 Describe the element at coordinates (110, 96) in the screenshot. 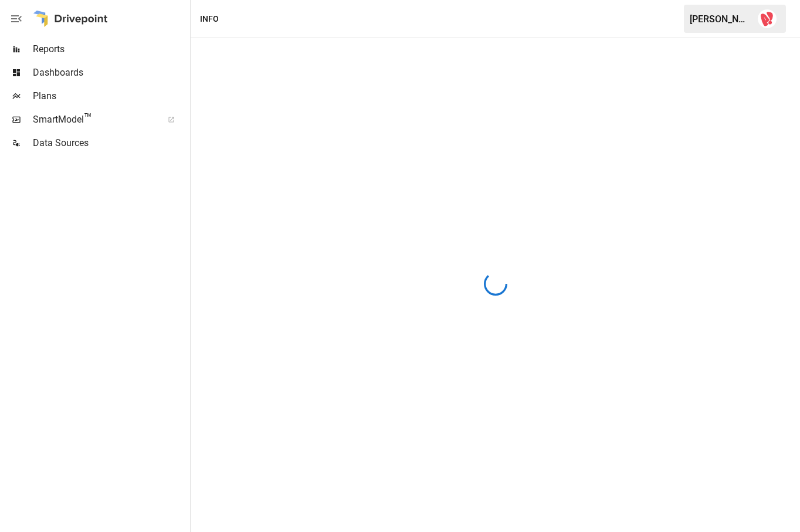

I see `span: Plans` at that location.